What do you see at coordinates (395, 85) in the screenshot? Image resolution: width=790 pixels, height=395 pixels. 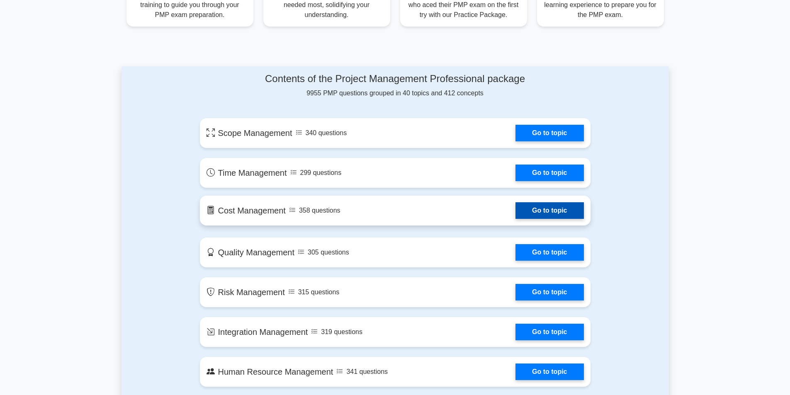 I see `div: 9955 PMP questions grouped in 40 topics and 412 concepts` at bounding box center [395, 85].